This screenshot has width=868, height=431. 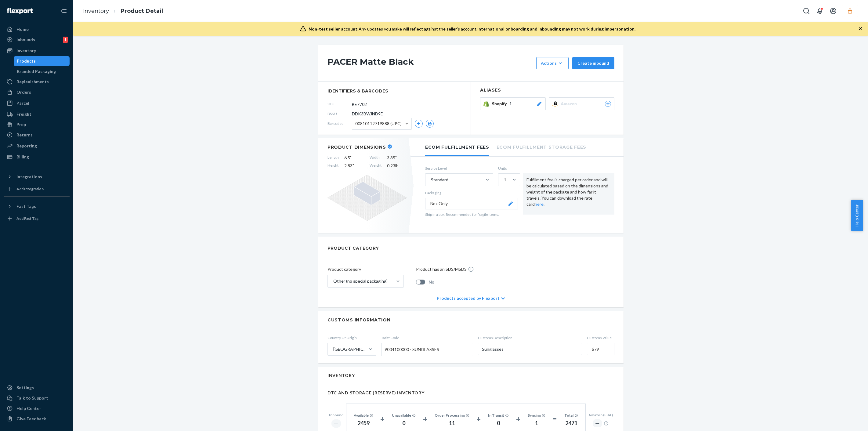 I want to click on h2: Inventory, so click(x=341, y=376).